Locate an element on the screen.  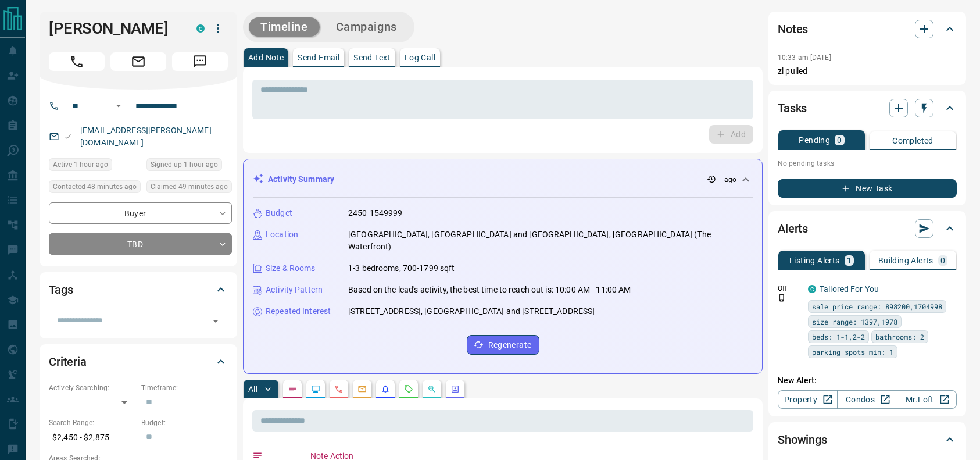
svg: Lead Browsing Activity is located at coordinates (316, 389).